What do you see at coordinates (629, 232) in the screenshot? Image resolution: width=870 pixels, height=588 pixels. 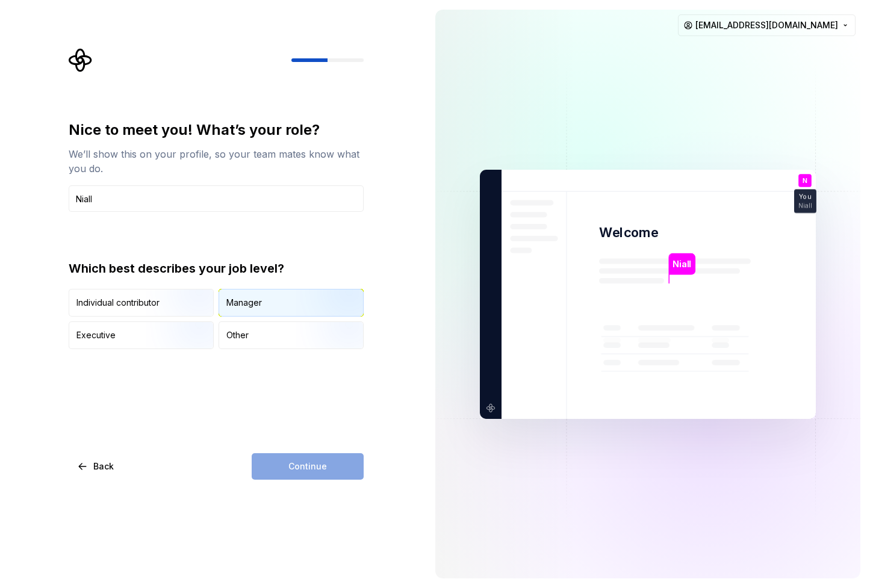 I see `p: Welcome` at bounding box center [629, 232].